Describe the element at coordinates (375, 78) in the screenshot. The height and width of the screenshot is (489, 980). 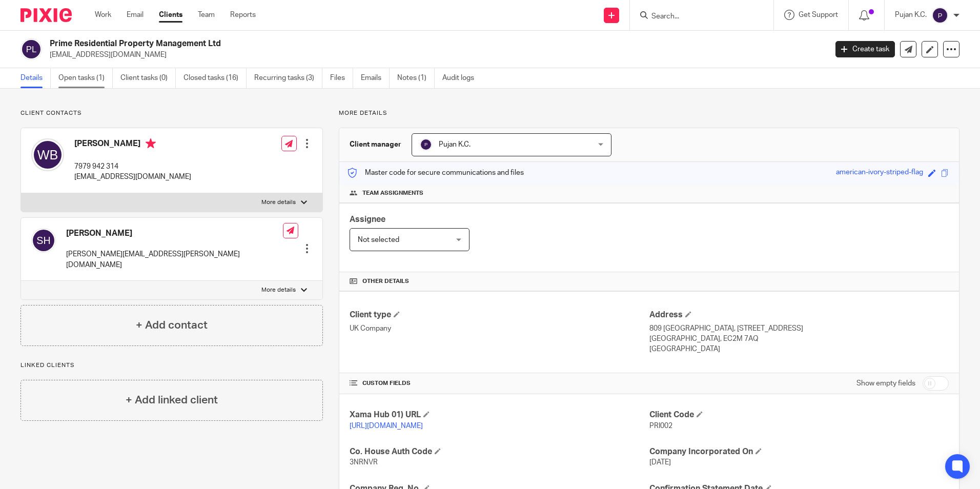
I see `a: Emails` at that location.